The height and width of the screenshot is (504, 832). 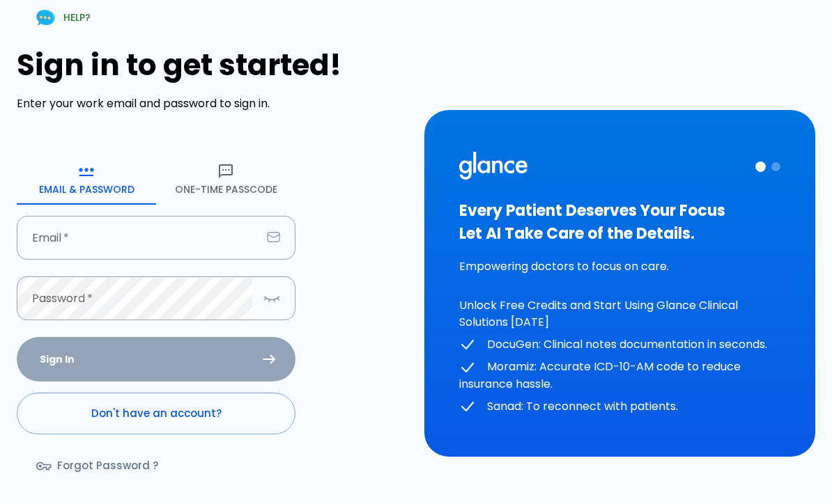 What do you see at coordinates (212, 65) in the screenshot?
I see `h1: Sign in to get started!` at bounding box center [212, 65].